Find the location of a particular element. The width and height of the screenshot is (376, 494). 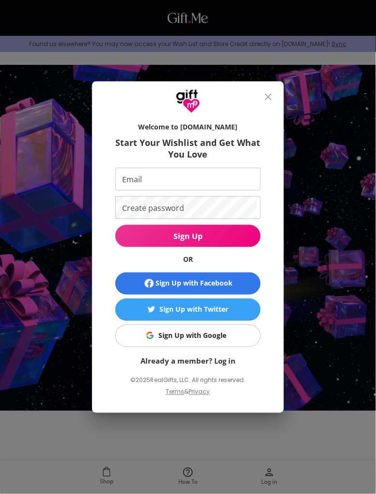

button: Sign Up is located at coordinates (188, 236).